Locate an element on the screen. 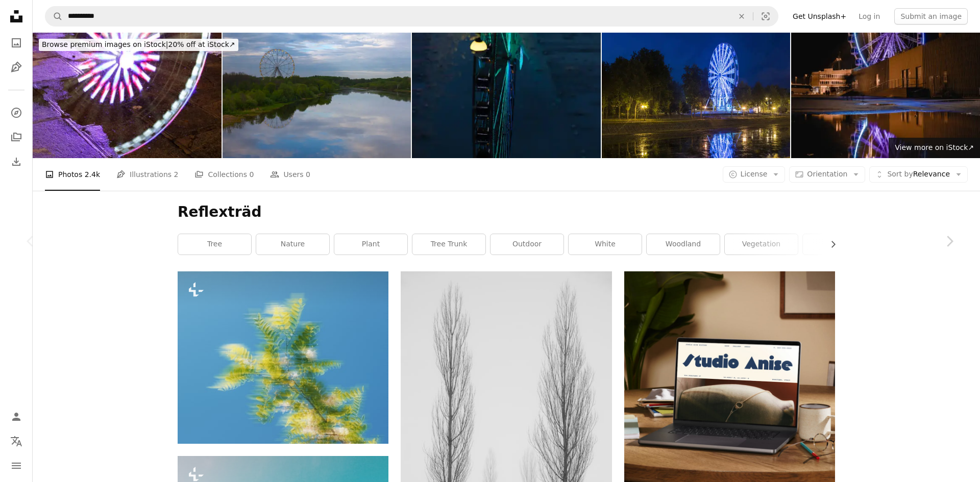 This screenshot has width=980, height=482. span: Browse premium images on iStock | is located at coordinates (105, 44).